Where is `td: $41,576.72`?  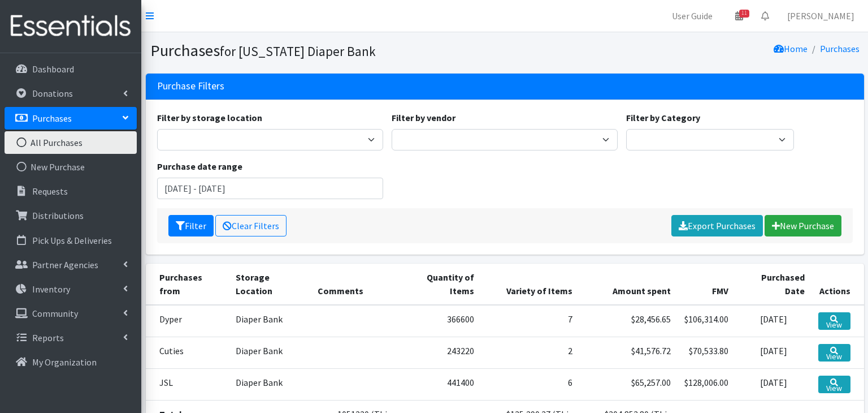
td: $41,576.72 is located at coordinates (628, 353).